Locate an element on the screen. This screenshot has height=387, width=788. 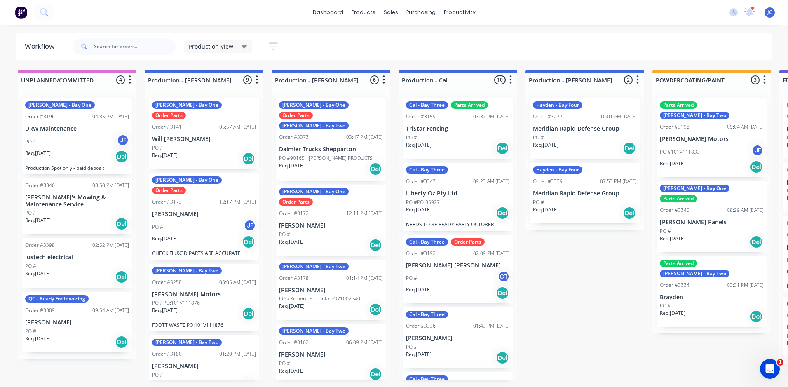
p: justech electrical is located at coordinates (77, 257).